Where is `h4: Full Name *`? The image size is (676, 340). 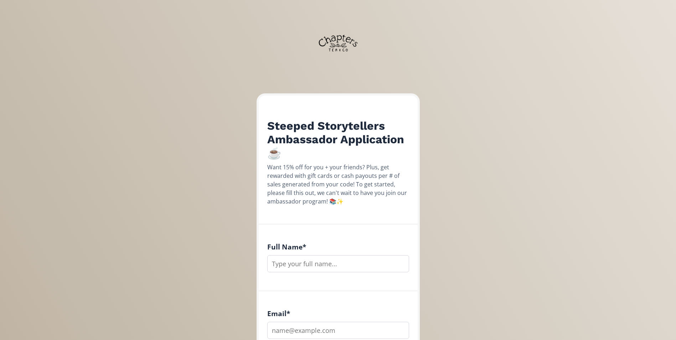
h4: Full Name * is located at coordinates (338, 247).